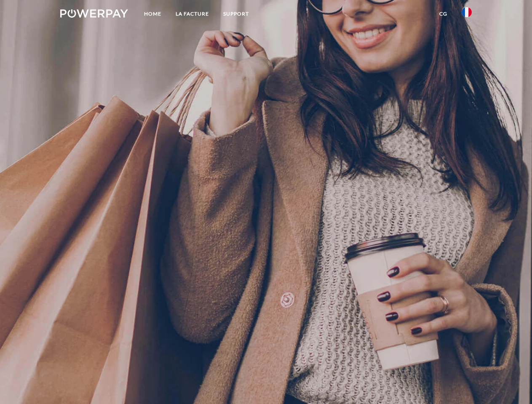  Describe the element at coordinates (443, 14) in the screenshot. I see `a: CG` at that location.